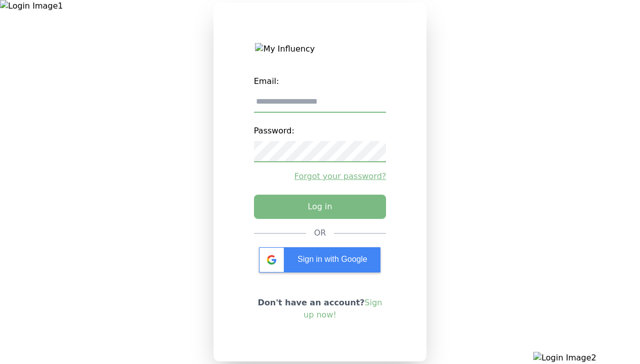  What do you see at coordinates (320, 309) in the screenshot?
I see `p: Don't have an account?` at bounding box center [320, 309].